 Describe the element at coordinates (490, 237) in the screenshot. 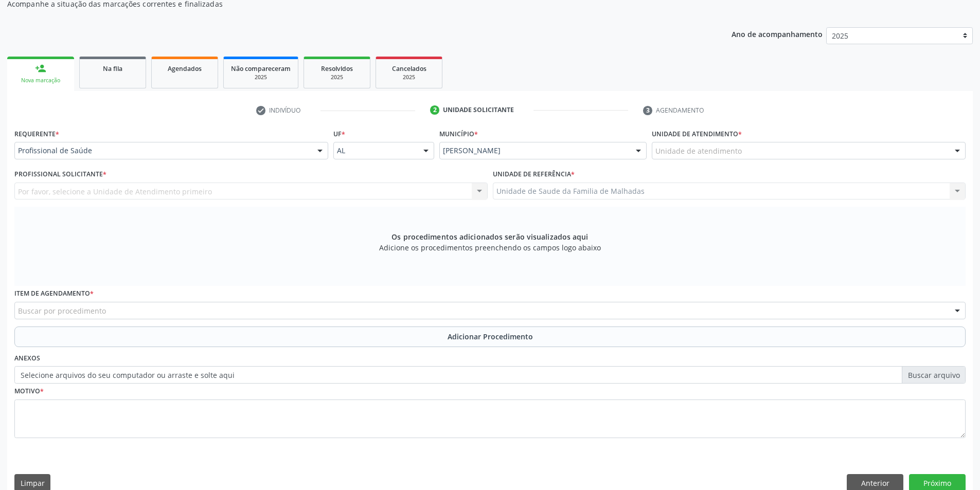

I see `span: Os procedimentos adicionados serão visualizados aqui` at that location.